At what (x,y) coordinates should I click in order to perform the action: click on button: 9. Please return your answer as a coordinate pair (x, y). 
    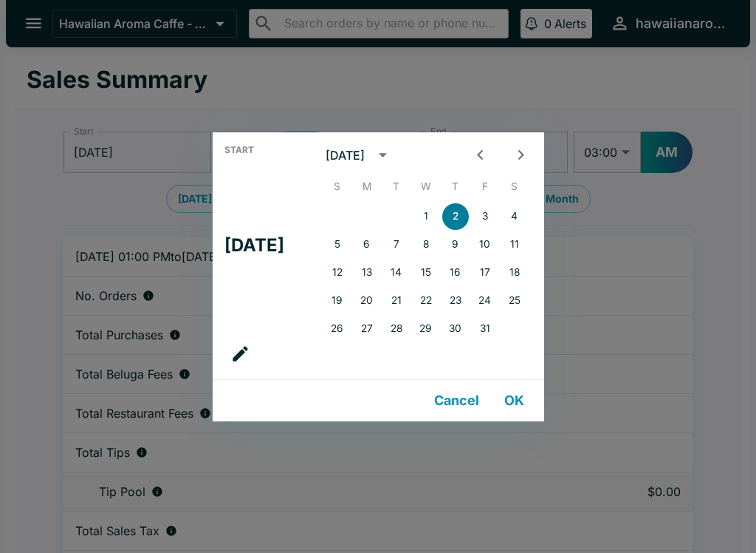
    Looking at the image, I should click on (456, 245).